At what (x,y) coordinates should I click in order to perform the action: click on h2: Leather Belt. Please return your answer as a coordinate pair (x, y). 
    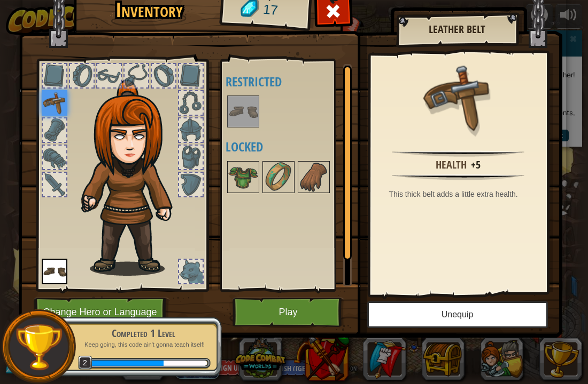
    Looking at the image, I should click on (456, 30).